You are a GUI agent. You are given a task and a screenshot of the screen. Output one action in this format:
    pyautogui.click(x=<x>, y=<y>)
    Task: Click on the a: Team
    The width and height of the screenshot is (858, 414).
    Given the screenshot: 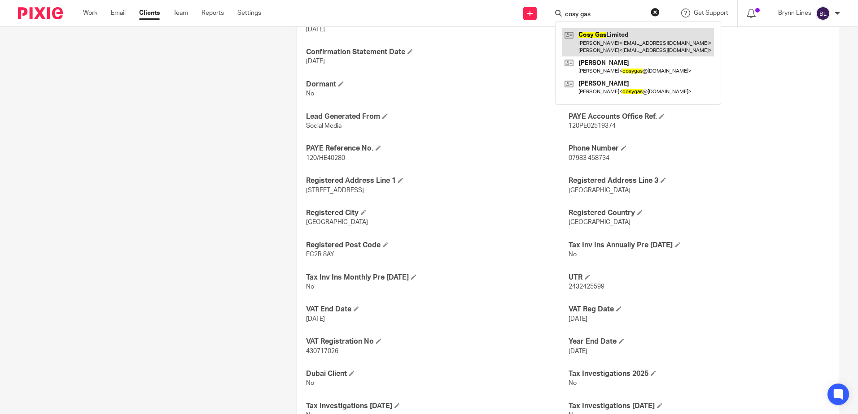 What is the action you would take?
    pyautogui.click(x=180, y=13)
    